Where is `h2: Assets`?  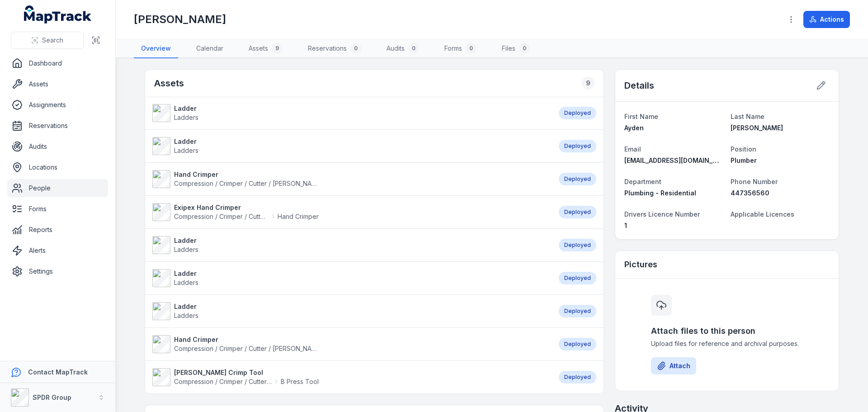 h2: Assets is located at coordinates (169, 83).